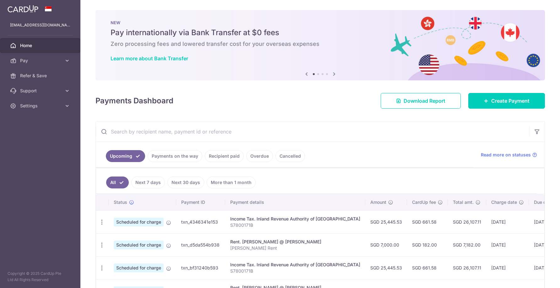 The height and width of the screenshot is (288, 560). I want to click on a: Create Payment, so click(507, 101).